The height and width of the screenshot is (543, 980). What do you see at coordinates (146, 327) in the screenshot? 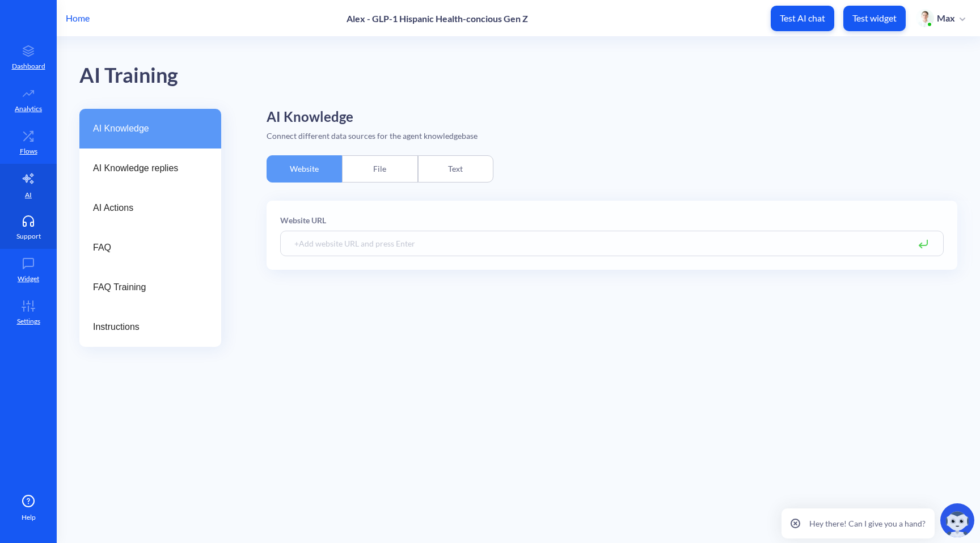
I see `span: Instructions` at bounding box center [146, 327].